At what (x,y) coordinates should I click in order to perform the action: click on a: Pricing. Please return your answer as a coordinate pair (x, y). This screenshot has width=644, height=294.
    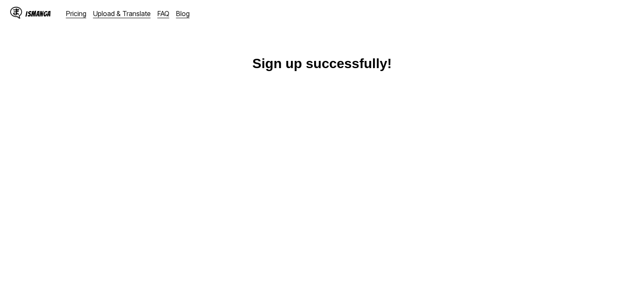
    Looking at the image, I should click on (76, 13).